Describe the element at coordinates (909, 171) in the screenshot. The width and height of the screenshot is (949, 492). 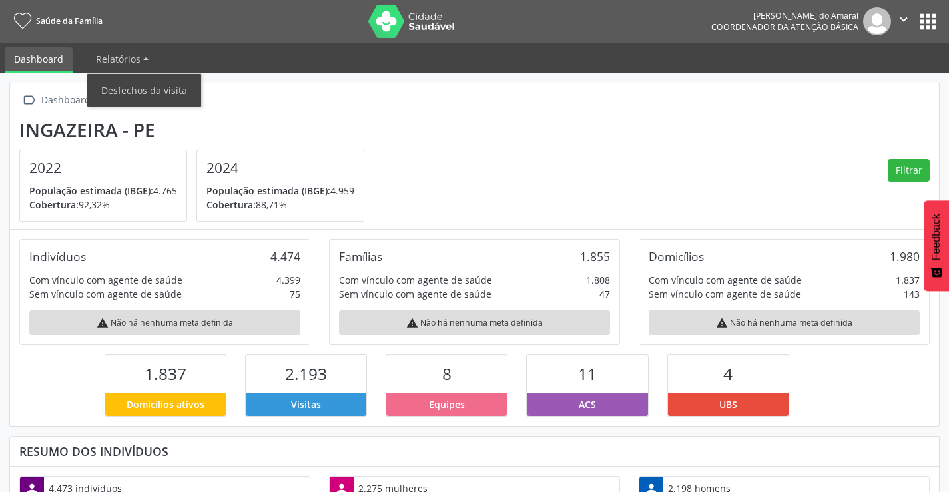
I see `button: Filtrar` at that location.